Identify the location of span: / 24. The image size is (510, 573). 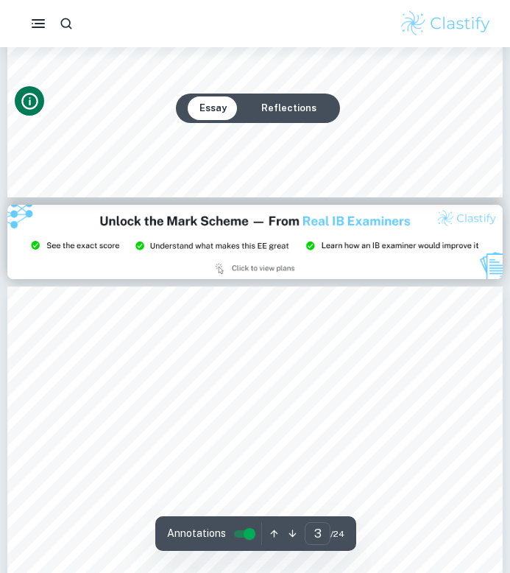
(337, 534).